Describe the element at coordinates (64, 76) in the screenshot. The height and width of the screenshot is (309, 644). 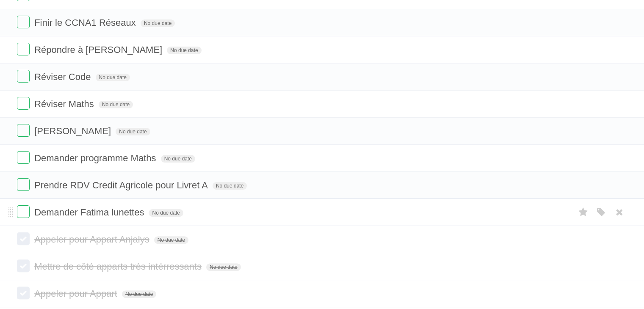
I see `span: Réviser Code` at that location.